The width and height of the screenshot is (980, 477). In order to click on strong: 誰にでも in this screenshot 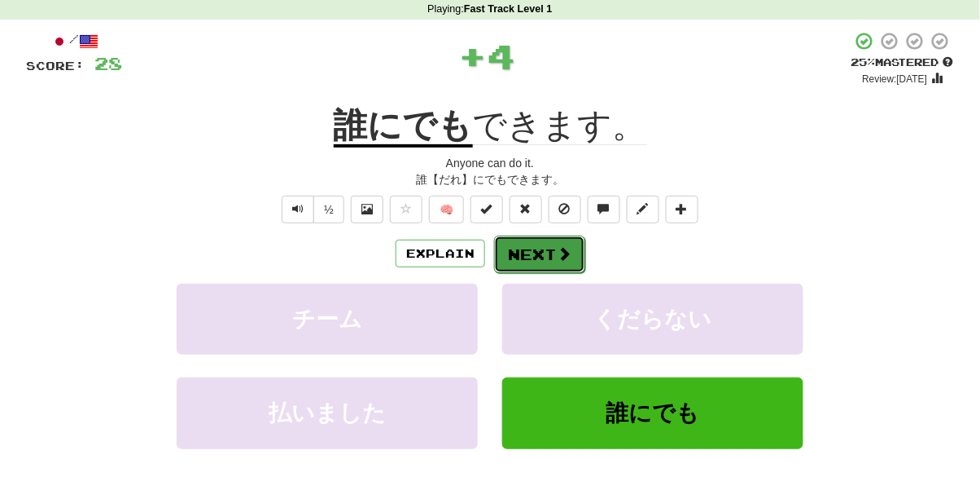, I will do `click(403, 126)`.